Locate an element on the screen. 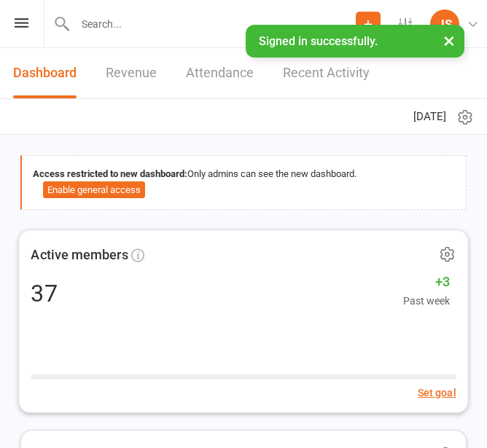 This screenshot has width=487, height=448. span: Active members is located at coordinates (79, 255).